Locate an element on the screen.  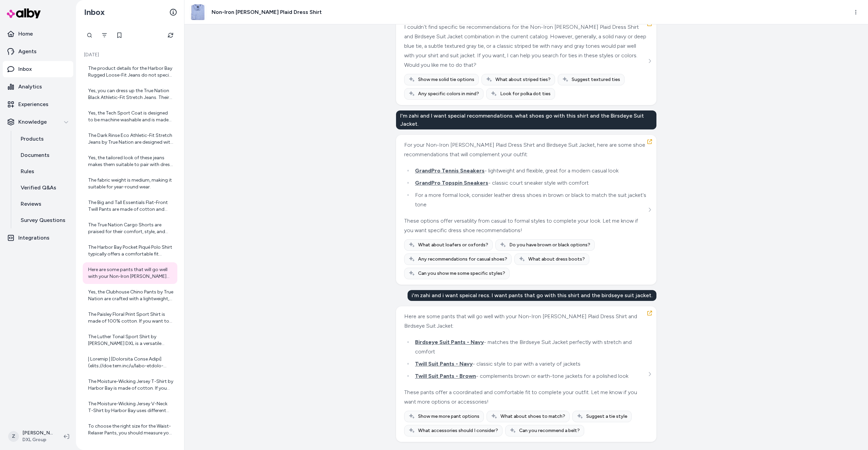
span: GrandPro Topspin Sneakers is located at coordinates (452, 182).